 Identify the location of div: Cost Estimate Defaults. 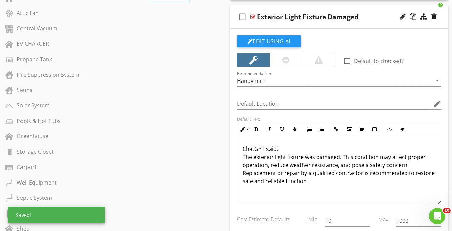
(268, 216).